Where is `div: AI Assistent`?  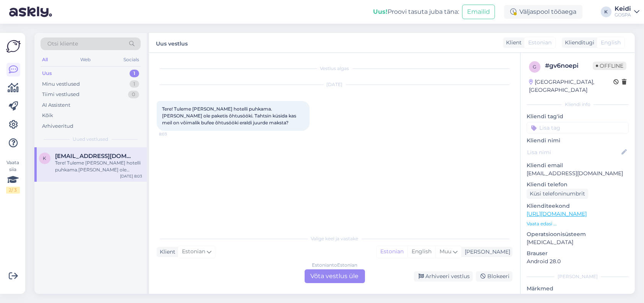 div: AI Assistent is located at coordinates (56, 105).